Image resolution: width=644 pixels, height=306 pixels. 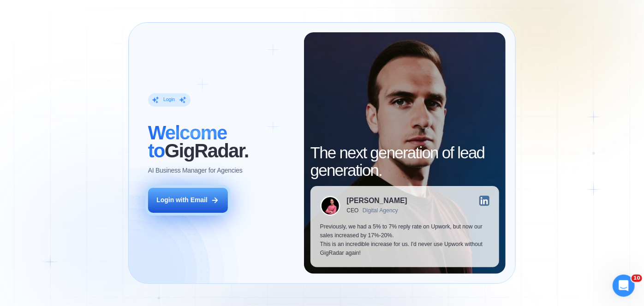 What do you see at coordinates (380, 211) in the screenshot?
I see `div: Digital Agency` at bounding box center [380, 211].